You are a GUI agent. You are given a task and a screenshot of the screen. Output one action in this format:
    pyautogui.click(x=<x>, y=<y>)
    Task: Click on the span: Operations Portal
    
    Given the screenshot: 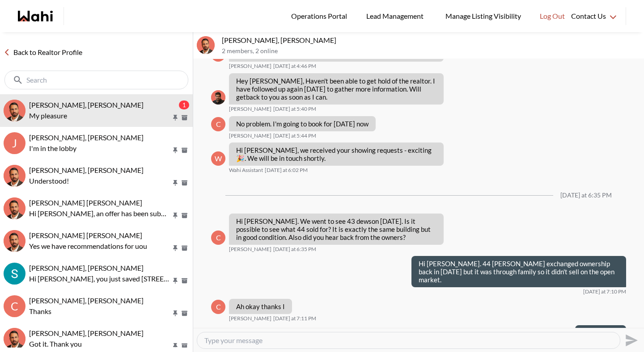 What is the action you would take?
    pyautogui.click(x=321, y=16)
    